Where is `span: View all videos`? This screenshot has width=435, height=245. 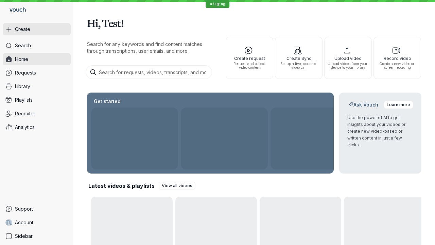
span: View all videos is located at coordinates (177, 186).